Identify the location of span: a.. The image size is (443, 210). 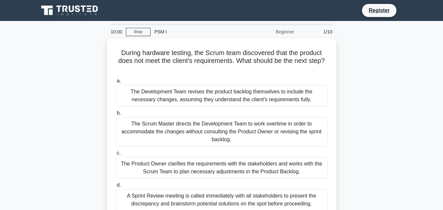
(119, 81).